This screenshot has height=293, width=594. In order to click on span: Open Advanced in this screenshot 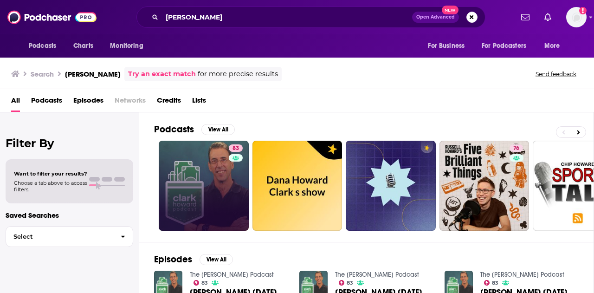, I will do `click(436, 17)`.